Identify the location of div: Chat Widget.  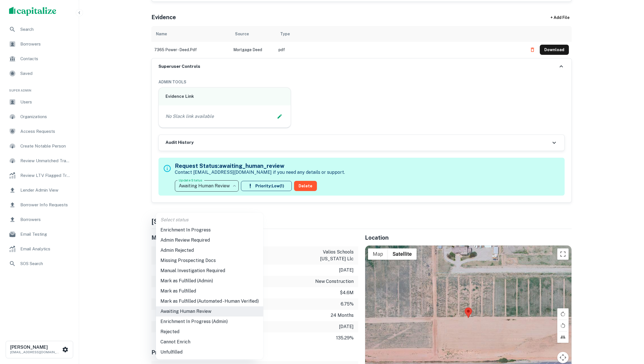
(630, 333).